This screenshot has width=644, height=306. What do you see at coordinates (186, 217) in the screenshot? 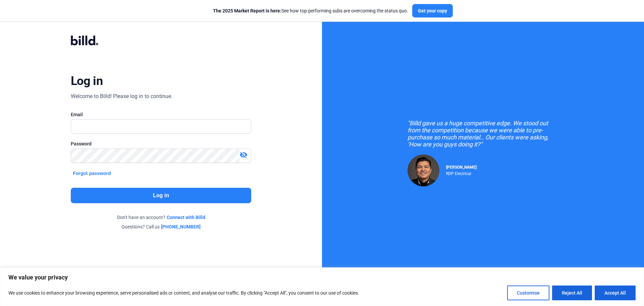
I see `a: Connect with Billd` at bounding box center [186, 217].